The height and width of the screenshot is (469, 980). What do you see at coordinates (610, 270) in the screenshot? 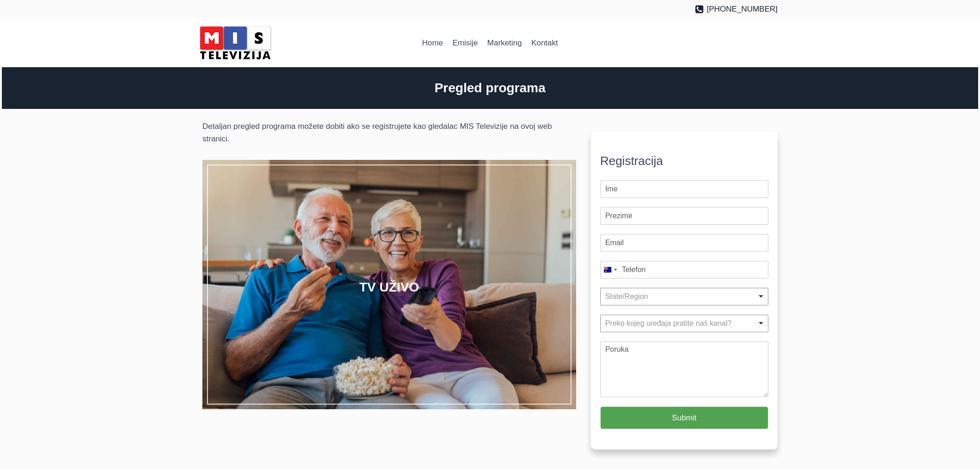
I see `button: Selected country` at bounding box center [610, 270].